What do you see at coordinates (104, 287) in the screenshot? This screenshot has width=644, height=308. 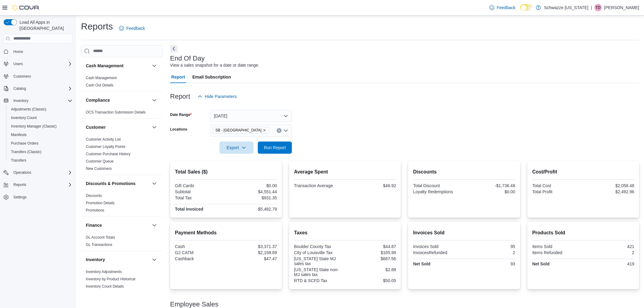 I see `a: Inventory Count Details` at bounding box center [104, 287].